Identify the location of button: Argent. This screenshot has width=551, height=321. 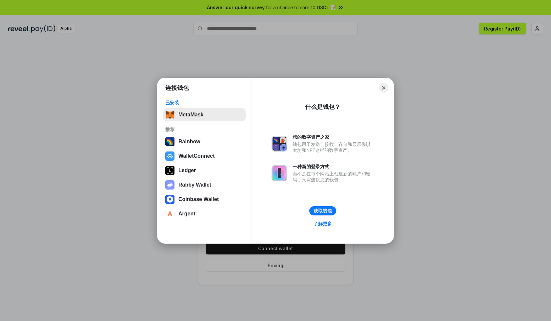
(204, 214).